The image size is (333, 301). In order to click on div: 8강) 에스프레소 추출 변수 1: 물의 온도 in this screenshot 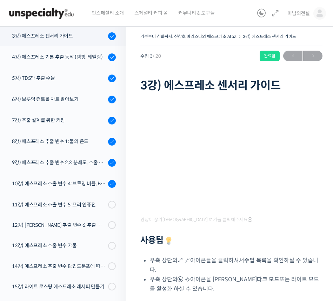, I will do `click(59, 141)`.